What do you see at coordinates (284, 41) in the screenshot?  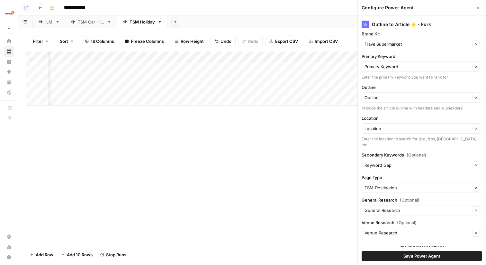 I see `button: Export CSV` at bounding box center [284, 41].